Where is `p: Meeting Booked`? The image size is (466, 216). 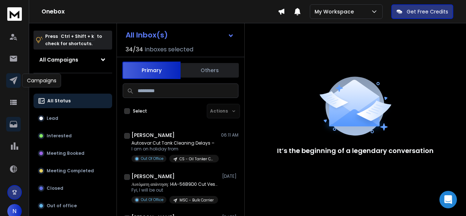
p: Meeting Booked is located at coordinates (66, 153).